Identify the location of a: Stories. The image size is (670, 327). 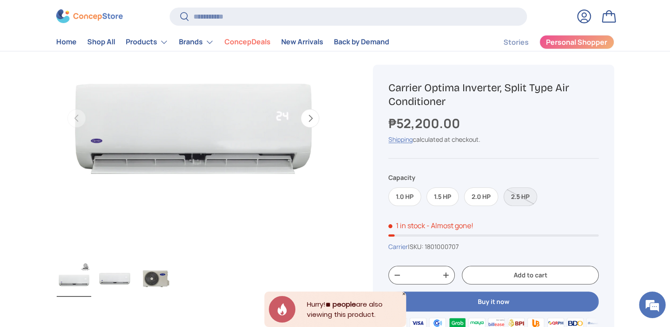
(516, 42).